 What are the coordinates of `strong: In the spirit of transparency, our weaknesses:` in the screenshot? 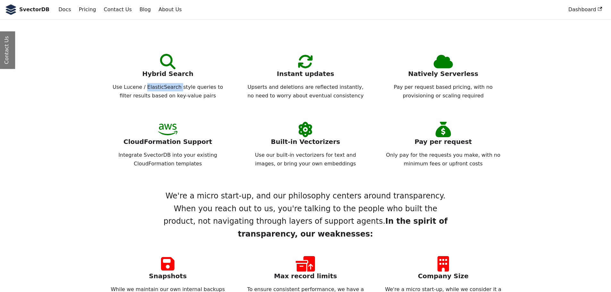 It's located at (343, 228).